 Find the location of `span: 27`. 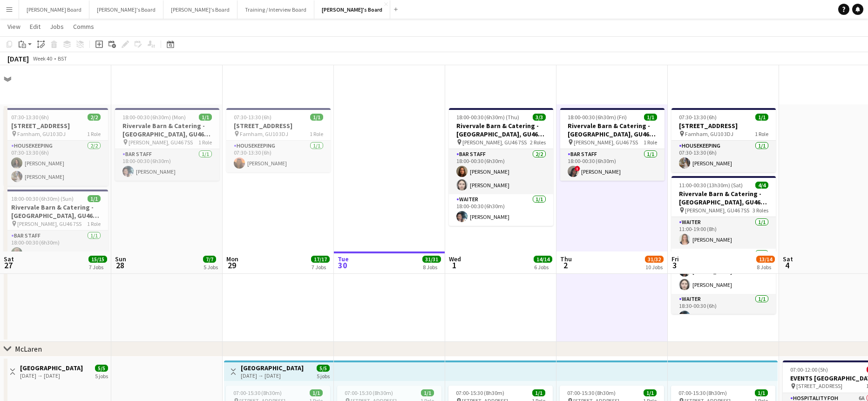

span: 27 is located at coordinates (8, 265).